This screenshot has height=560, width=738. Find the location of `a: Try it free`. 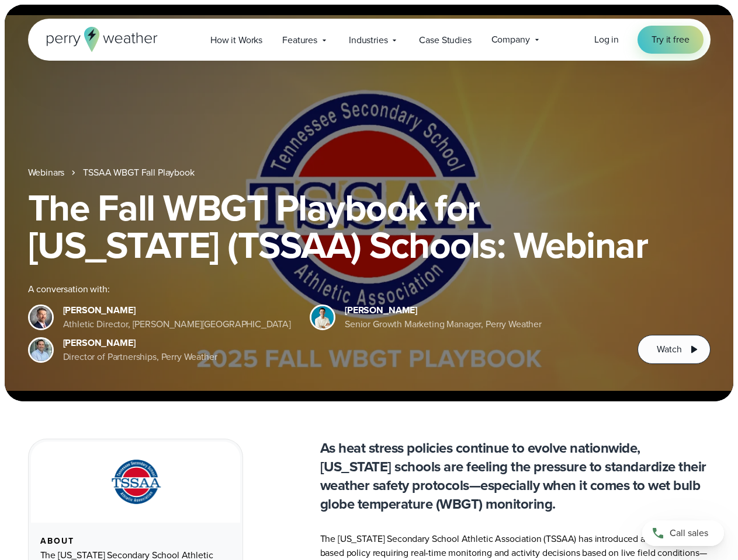

a: Try it free is located at coordinates (670, 39).